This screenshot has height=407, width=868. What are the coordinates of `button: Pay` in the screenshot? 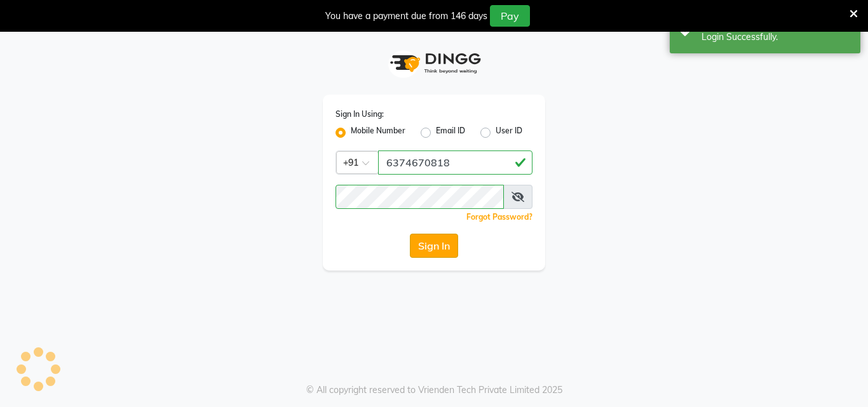 It's located at (509, 16).